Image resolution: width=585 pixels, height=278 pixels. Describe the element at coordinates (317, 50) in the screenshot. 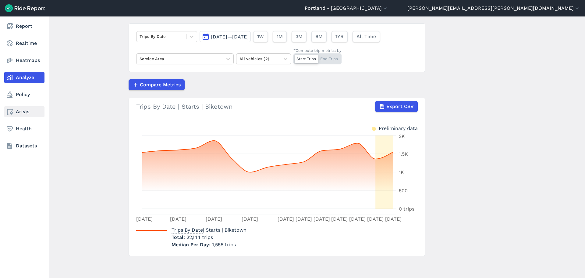

I see `div: *Compute trip metrics by` at that location.